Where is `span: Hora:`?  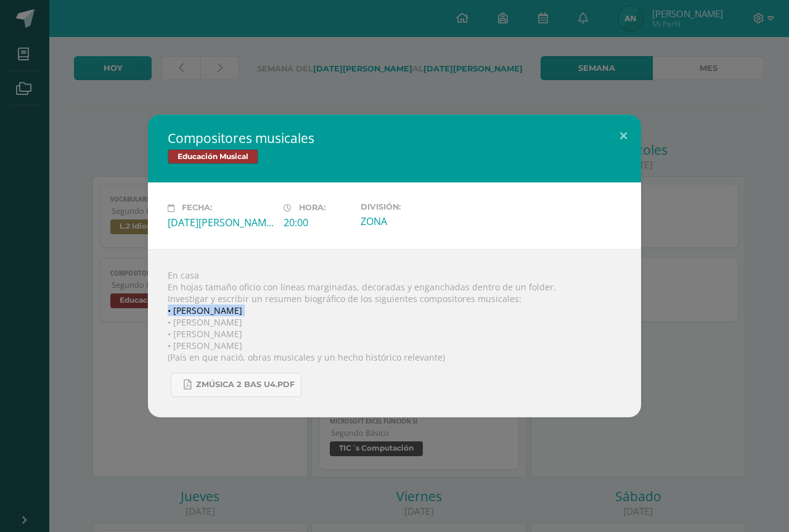
span: Hora: is located at coordinates (312, 207).